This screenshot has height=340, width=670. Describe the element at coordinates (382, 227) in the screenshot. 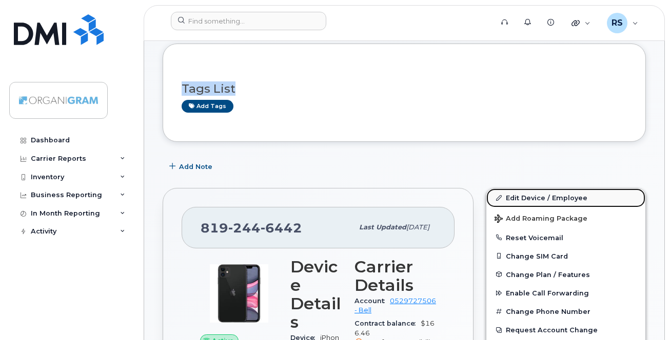

I see `span: Last updated` at that location.